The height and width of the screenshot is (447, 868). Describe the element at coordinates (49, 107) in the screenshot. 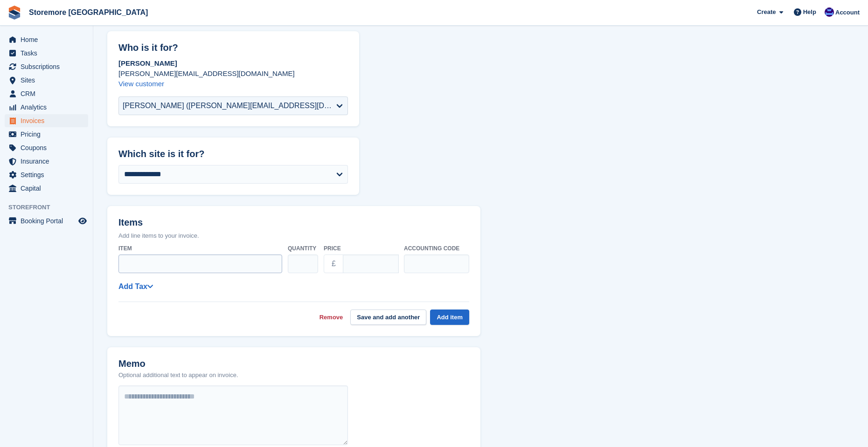

I see `span: Analytics` at that location.